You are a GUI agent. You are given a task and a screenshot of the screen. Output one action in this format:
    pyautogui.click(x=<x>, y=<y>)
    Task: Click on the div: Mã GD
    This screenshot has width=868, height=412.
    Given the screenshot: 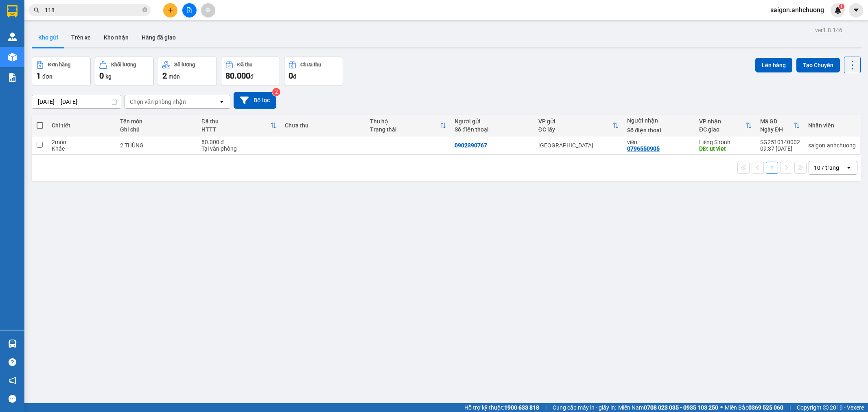 What is the action you would take?
    pyautogui.click(x=777, y=121)
    